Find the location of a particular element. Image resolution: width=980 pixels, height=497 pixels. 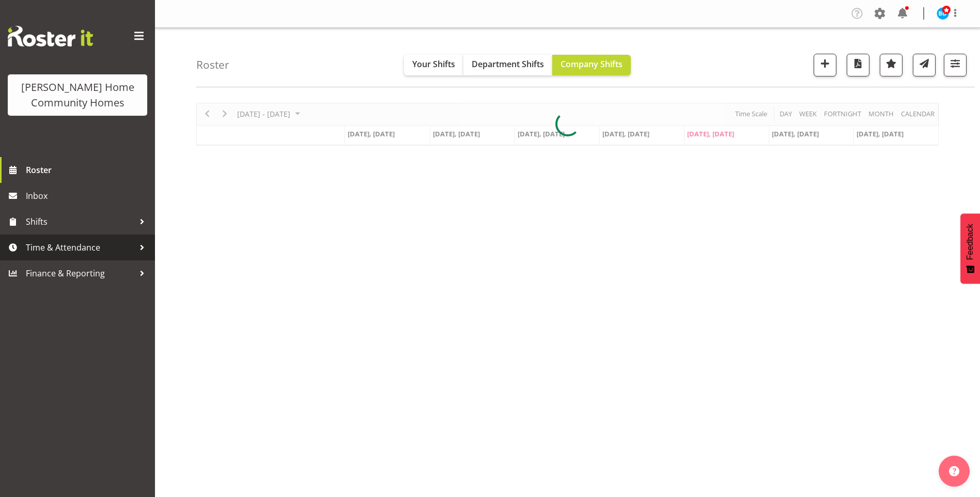

span: Time & Attendance is located at coordinates (80, 247).